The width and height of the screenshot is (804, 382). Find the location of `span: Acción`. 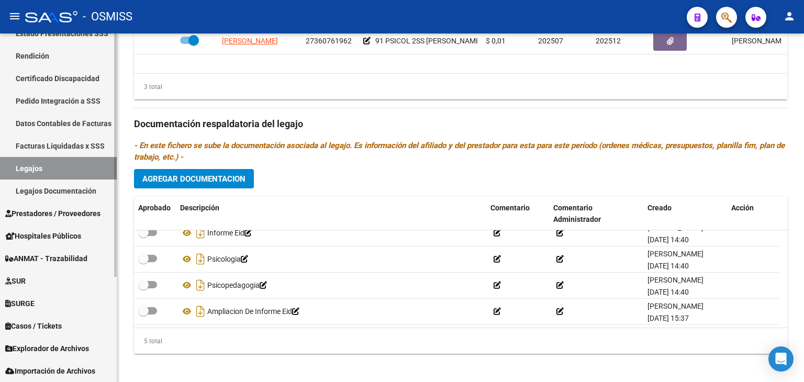

span: Acción is located at coordinates (742, 208).